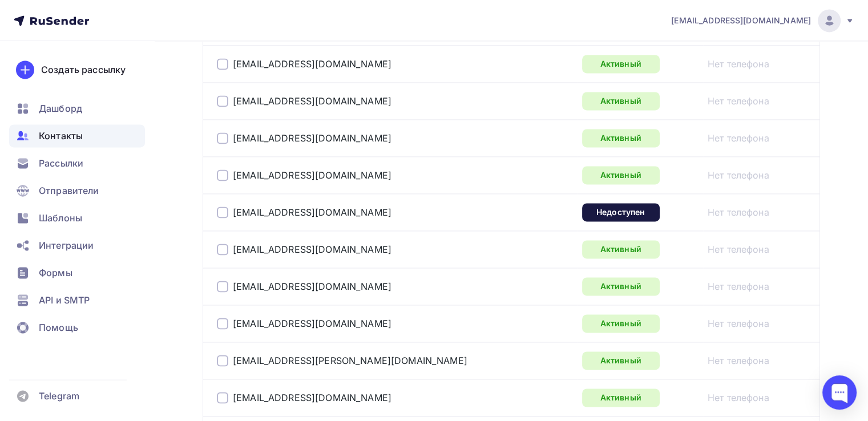 This screenshot has width=868, height=421. What do you see at coordinates (66, 246) in the screenshot?
I see `span: Интеграции` at bounding box center [66, 246].